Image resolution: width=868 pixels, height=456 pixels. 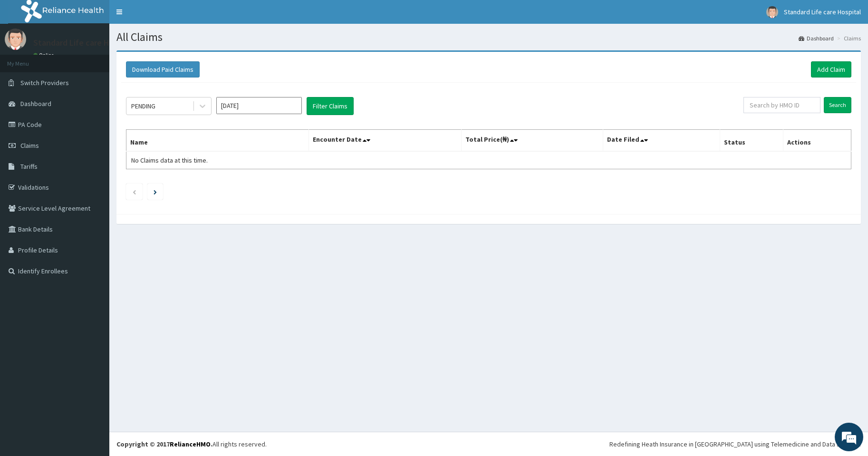 What do you see at coordinates (36, 104) in the screenshot?
I see `span: Dashboard` at bounding box center [36, 104].